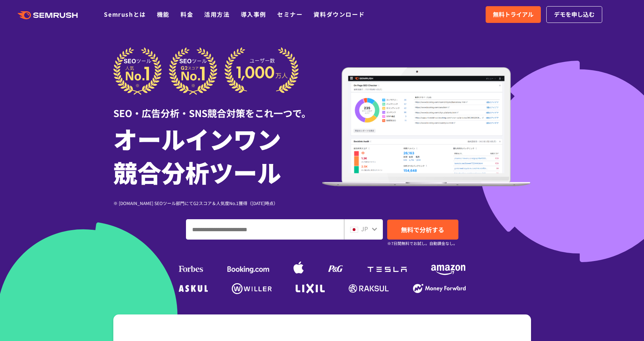 This screenshot has height=341, width=644. What do you see at coordinates (218, 107) in the screenshot?
I see `div: SEO・広告分析・SNS競合対策をこれ一つで。` at bounding box center [218, 107].